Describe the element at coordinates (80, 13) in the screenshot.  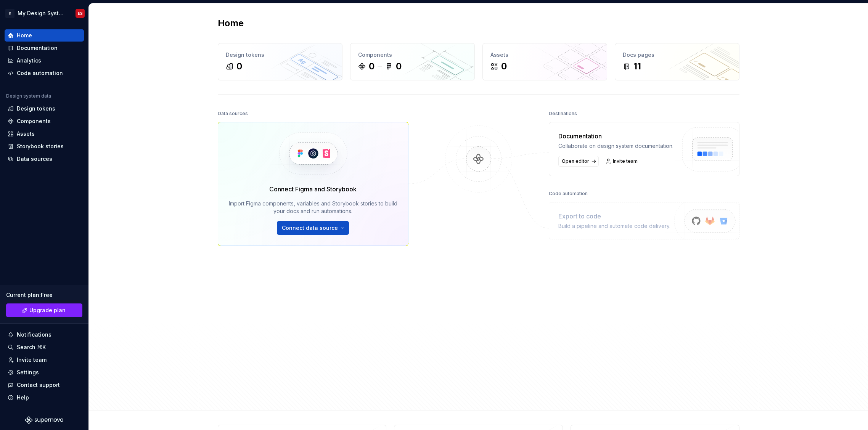
I see `div: ES` at that location.